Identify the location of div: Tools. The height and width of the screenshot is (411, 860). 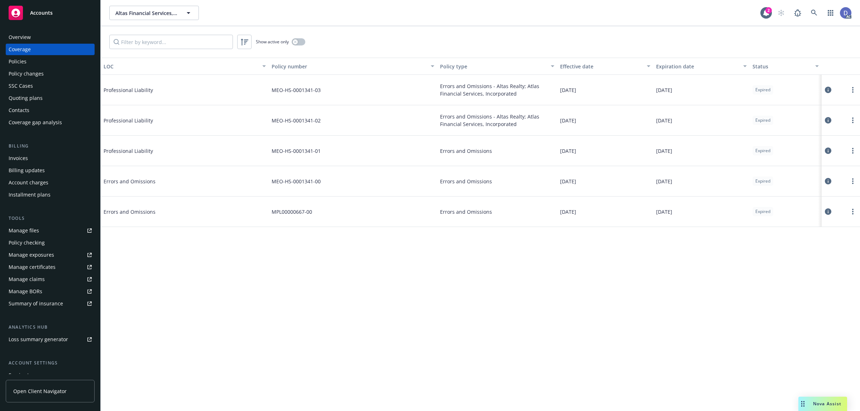
(50, 219).